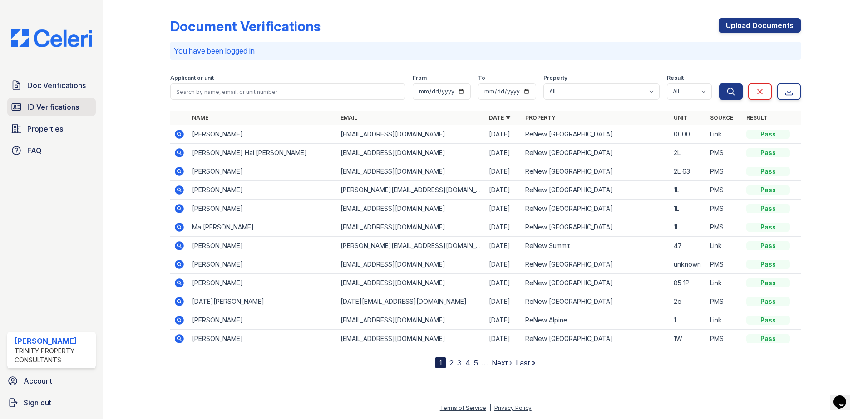 The width and height of the screenshot is (868, 419). Describe the element at coordinates (540, 117) in the screenshot. I see `a: Property` at that location.